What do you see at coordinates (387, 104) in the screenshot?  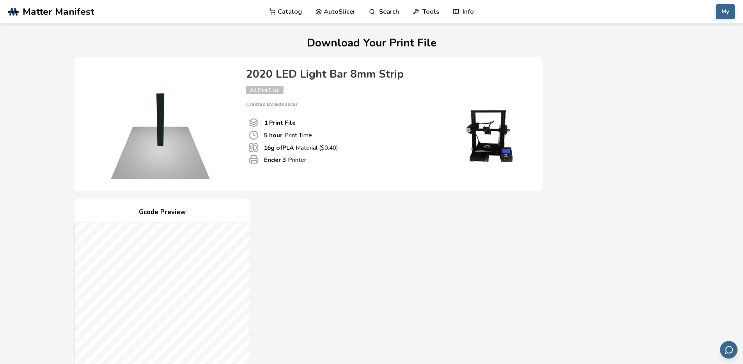 I see `p: Created By: autoslicer` at bounding box center [387, 104].